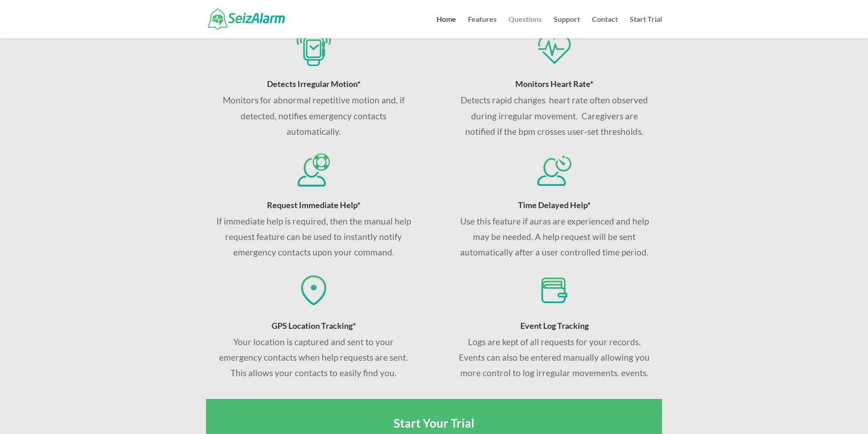 The image size is (868, 434). I want to click on img: Detects seizures via iPhone and Apple Watch sensors, so click(313, 48).